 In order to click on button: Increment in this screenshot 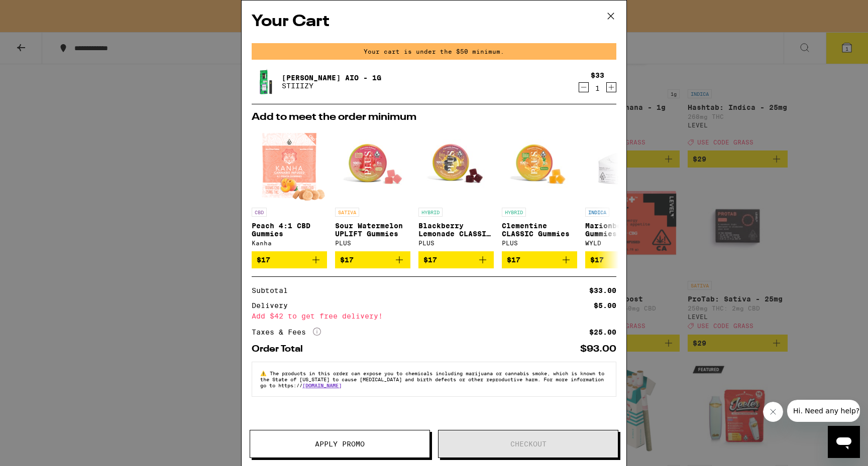, I will do `click(612, 88)`.